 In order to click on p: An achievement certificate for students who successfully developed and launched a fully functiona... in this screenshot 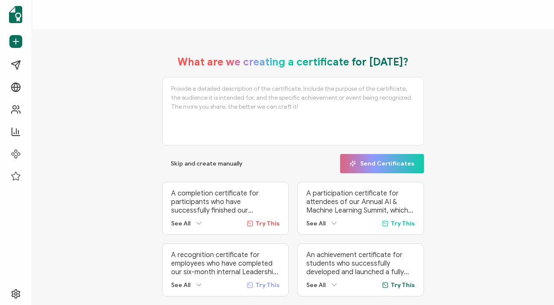, I will do `click(361, 264)`.